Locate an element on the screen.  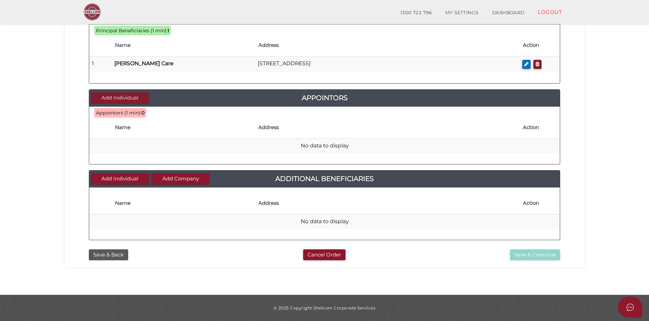
button: Save & Continue is located at coordinates (535, 254).